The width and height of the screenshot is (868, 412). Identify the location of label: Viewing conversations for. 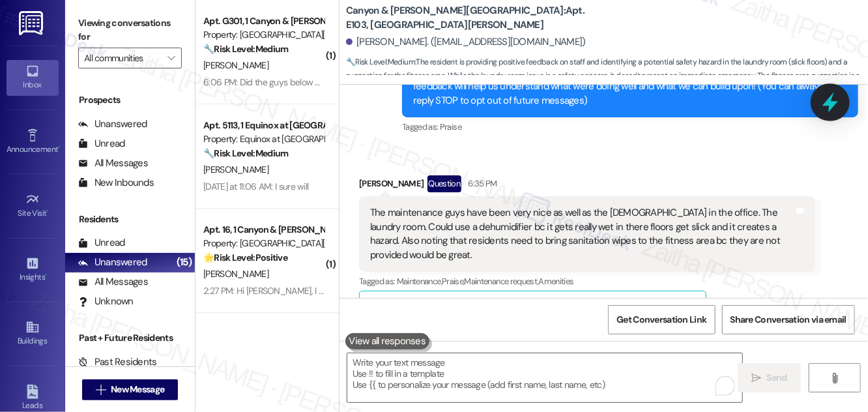
(130, 30).